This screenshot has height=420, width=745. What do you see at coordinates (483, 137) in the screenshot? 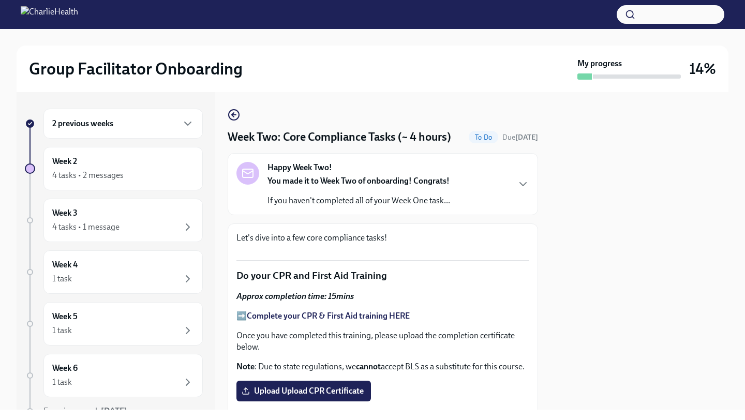
I see `span: To Do` at bounding box center [483, 137].